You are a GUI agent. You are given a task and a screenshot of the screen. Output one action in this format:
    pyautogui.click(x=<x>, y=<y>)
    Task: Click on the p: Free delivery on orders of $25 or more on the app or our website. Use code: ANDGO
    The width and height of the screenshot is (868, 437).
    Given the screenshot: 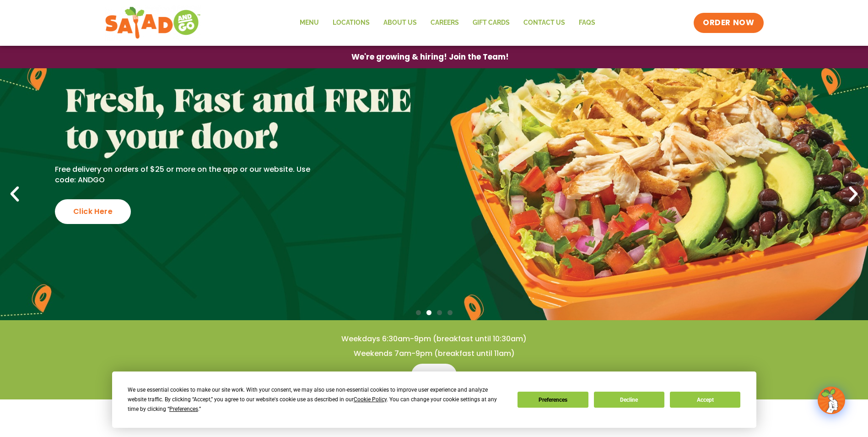 What is the action you would take?
    pyautogui.click(x=189, y=174)
    